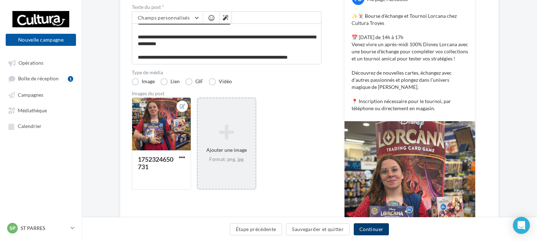  Describe the element at coordinates (70, 79) in the screenshot. I see `div: 1` at that location.